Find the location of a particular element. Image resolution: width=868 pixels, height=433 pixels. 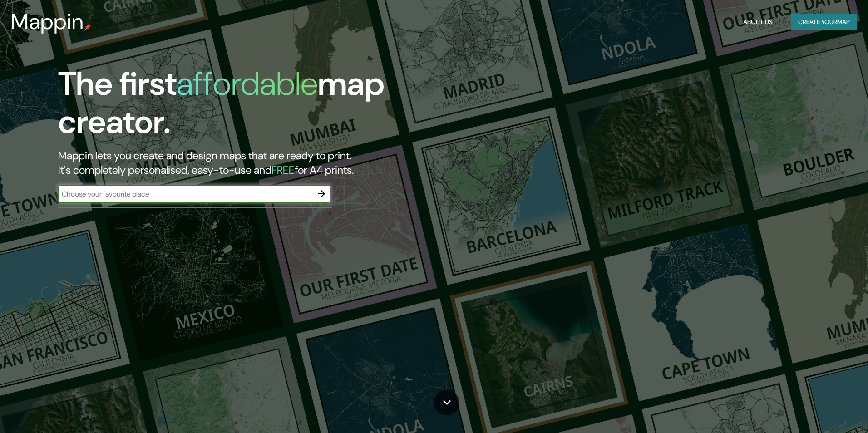

h1: affordable is located at coordinates (247, 83).